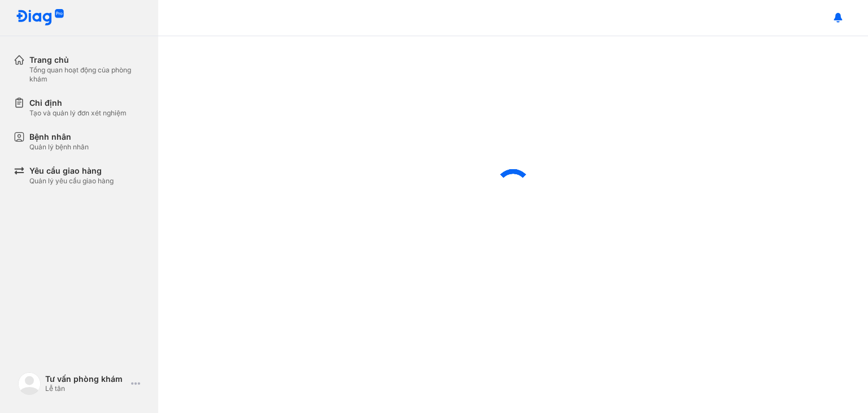 The width and height of the screenshot is (868, 413). What do you see at coordinates (78, 113) in the screenshot?
I see `div: Tạo và quản lý đơn xét nghiệm` at bounding box center [78, 113].